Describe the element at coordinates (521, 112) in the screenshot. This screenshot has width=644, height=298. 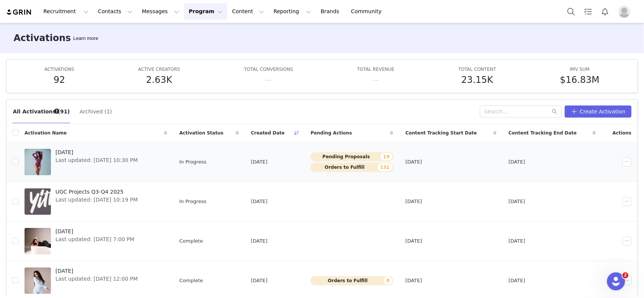
I see `input: Search...` at that location.